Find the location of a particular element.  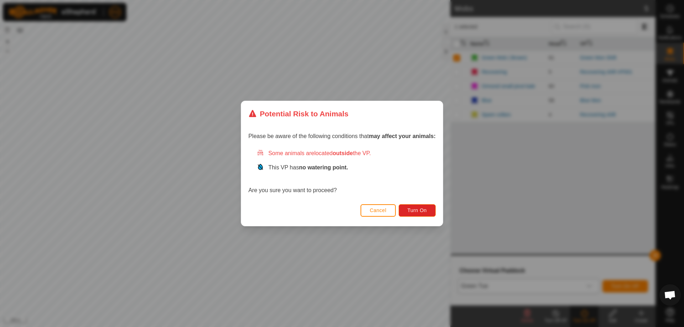

span: Cancel is located at coordinates (378, 211).